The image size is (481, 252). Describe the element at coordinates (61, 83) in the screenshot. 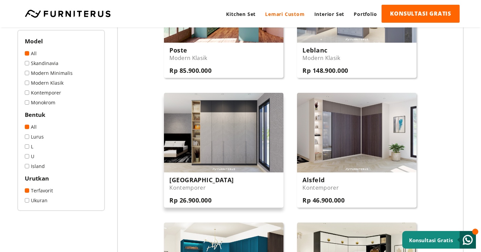

I see `a: Modern Klasik` at that location.